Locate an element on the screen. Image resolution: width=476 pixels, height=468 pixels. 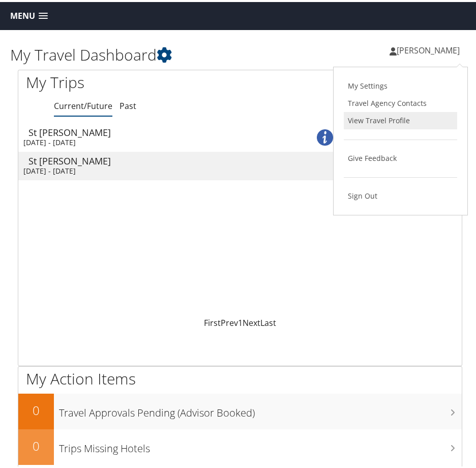
a: First is located at coordinates (212, 321).